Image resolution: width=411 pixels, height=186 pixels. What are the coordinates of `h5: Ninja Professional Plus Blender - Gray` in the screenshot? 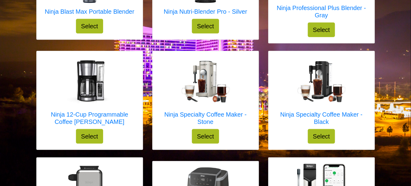 It's located at (321, 12).